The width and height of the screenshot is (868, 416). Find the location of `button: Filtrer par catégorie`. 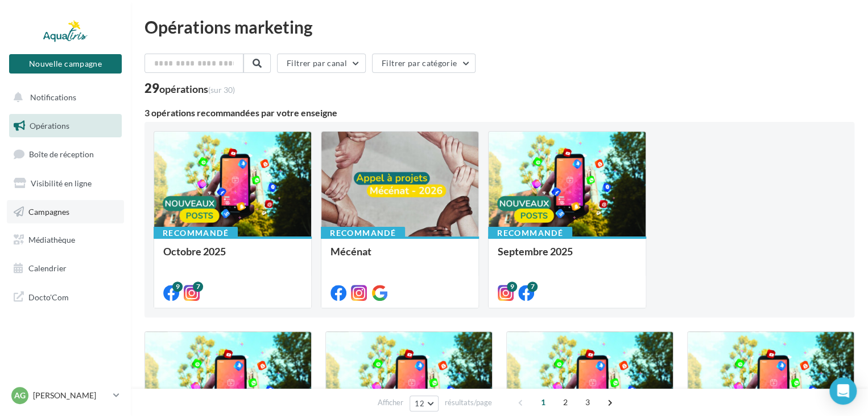

button: Filtrer par catégorie is located at coordinates (424, 63).